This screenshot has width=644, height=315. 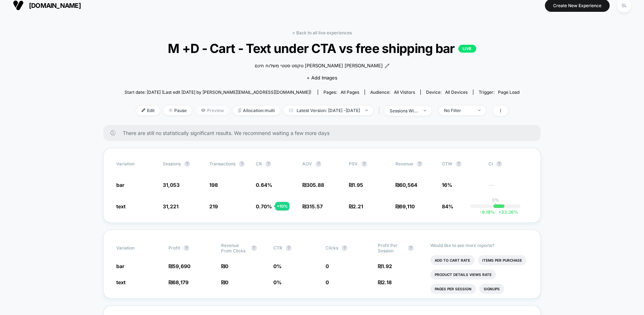 I want to click on a: < Back to all live experiences, so click(x=322, y=33).